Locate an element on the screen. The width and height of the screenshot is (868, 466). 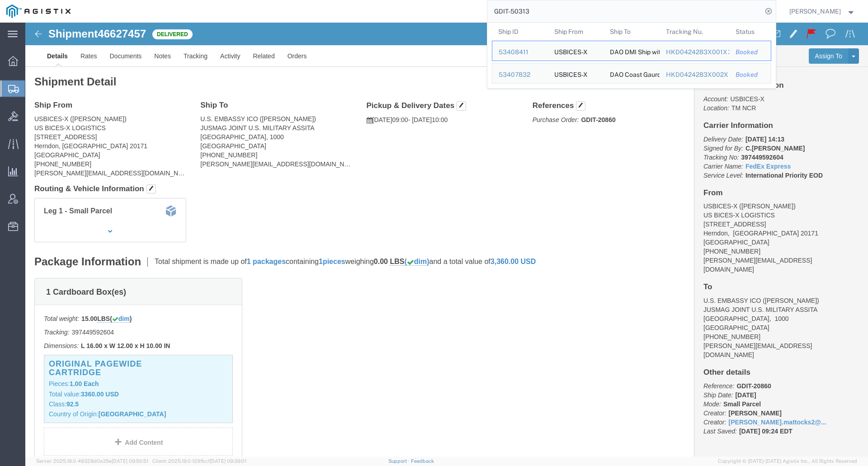
th: Tracking Nu. is located at coordinates (693, 32).